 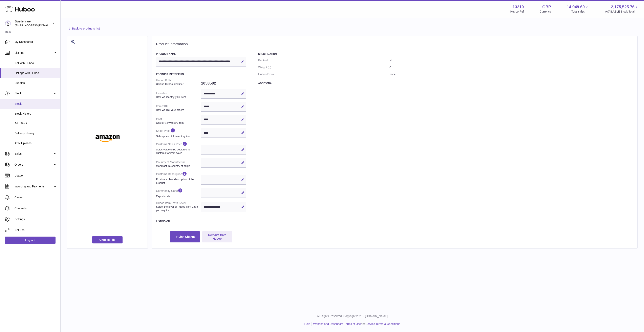 I want to click on span: Not with Huboo, so click(x=36, y=63).